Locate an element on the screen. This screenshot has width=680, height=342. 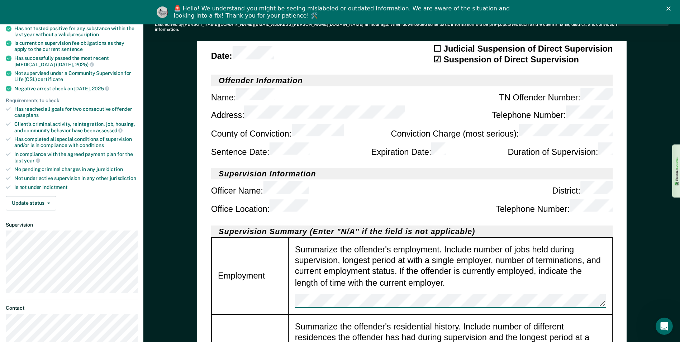
button: Update status is located at coordinates (31, 203).